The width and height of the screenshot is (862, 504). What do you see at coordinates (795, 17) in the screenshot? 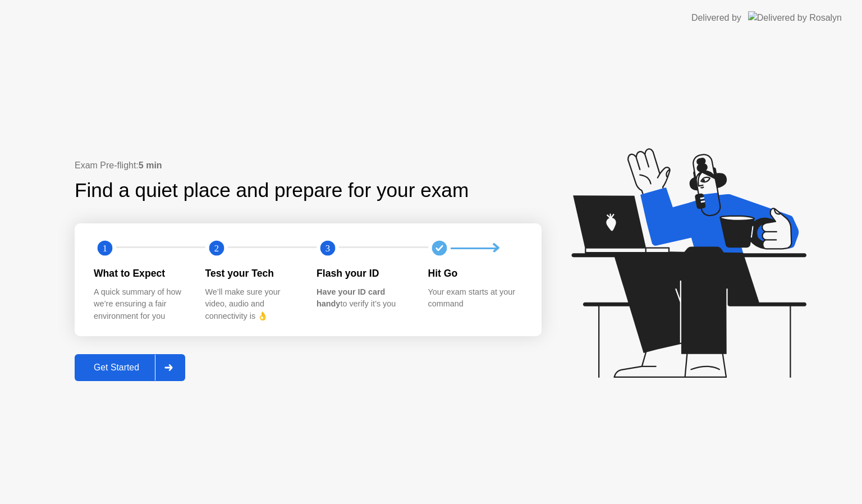
I see `img: Delivered by Rosalyn` at bounding box center [795, 17].